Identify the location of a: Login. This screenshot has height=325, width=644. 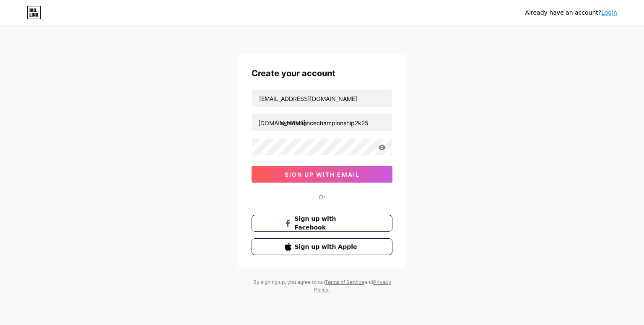
(609, 13).